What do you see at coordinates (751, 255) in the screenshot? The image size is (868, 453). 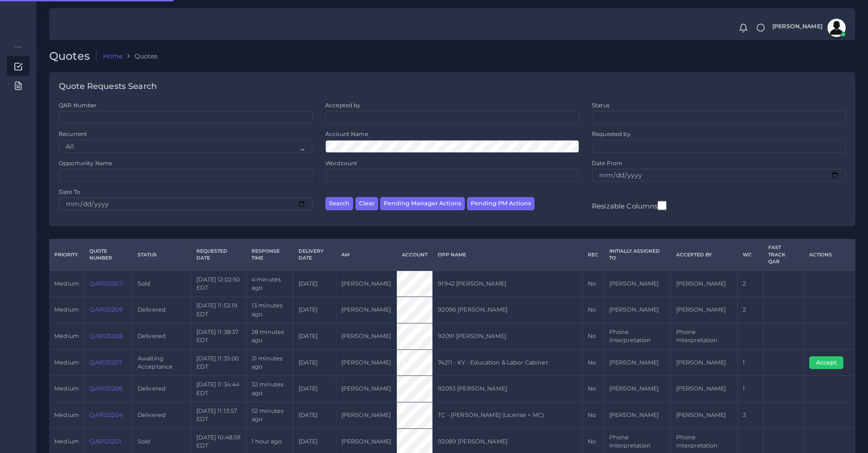 I see `th: WC` at bounding box center [751, 255].